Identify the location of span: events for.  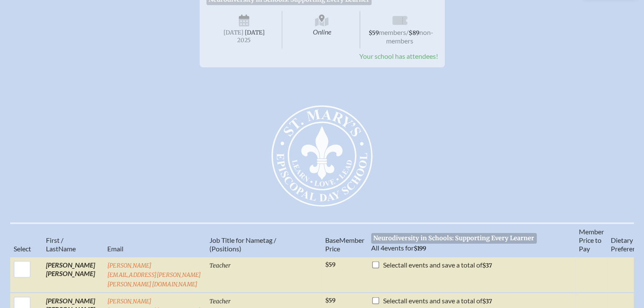
(398, 247).